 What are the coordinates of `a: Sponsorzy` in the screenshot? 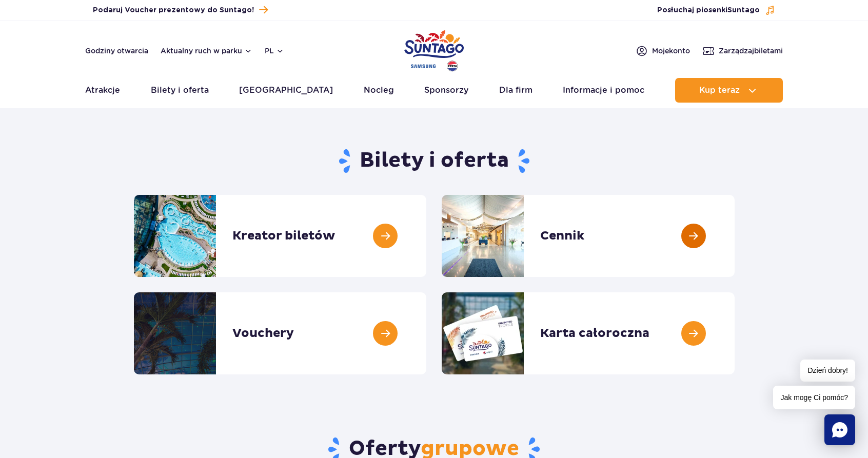 It's located at (446, 90).